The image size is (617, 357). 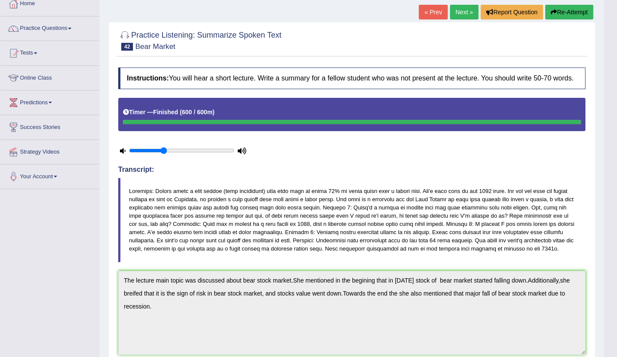 What do you see at coordinates (433, 12) in the screenshot?
I see `a: « Prev` at bounding box center [433, 12].